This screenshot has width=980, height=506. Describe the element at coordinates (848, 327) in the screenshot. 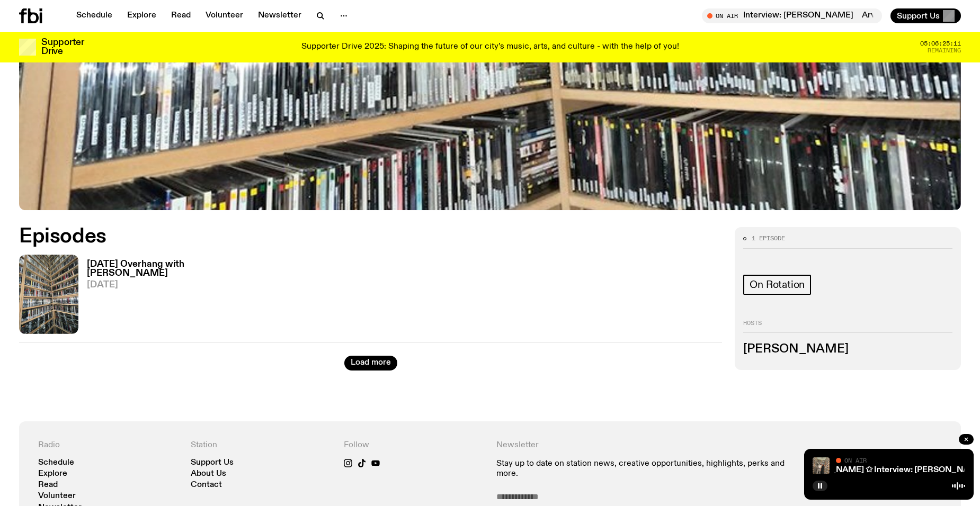

I see `h2: Hosts` at that location.